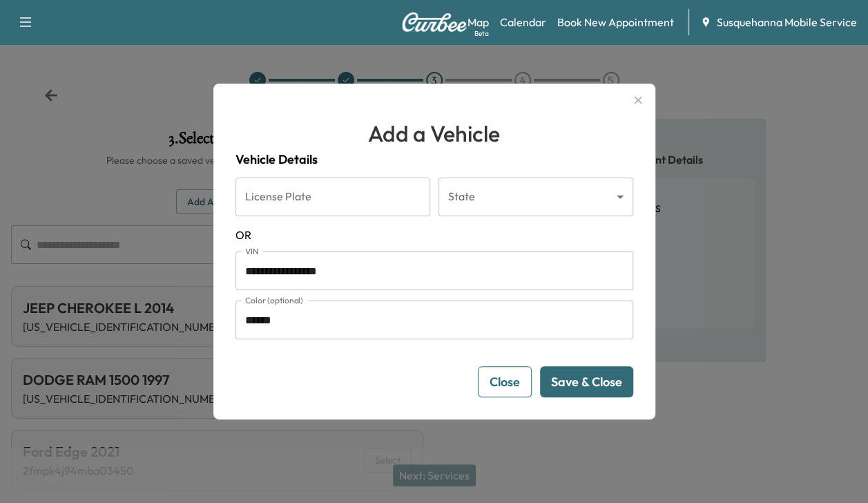 The width and height of the screenshot is (868, 503). What do you see at coordinates (478, 22) in the screenshot?
I see `a: MapBeta` at bounding box center [478, 22].